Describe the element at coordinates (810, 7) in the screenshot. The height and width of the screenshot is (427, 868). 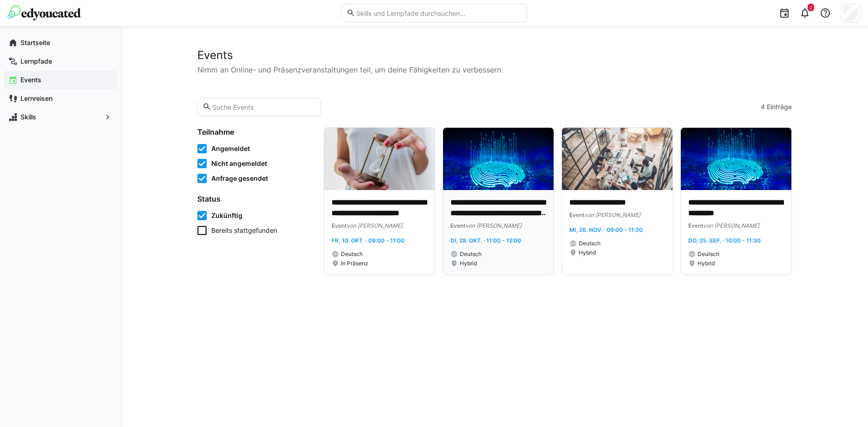
I see `span: 2` at that location.